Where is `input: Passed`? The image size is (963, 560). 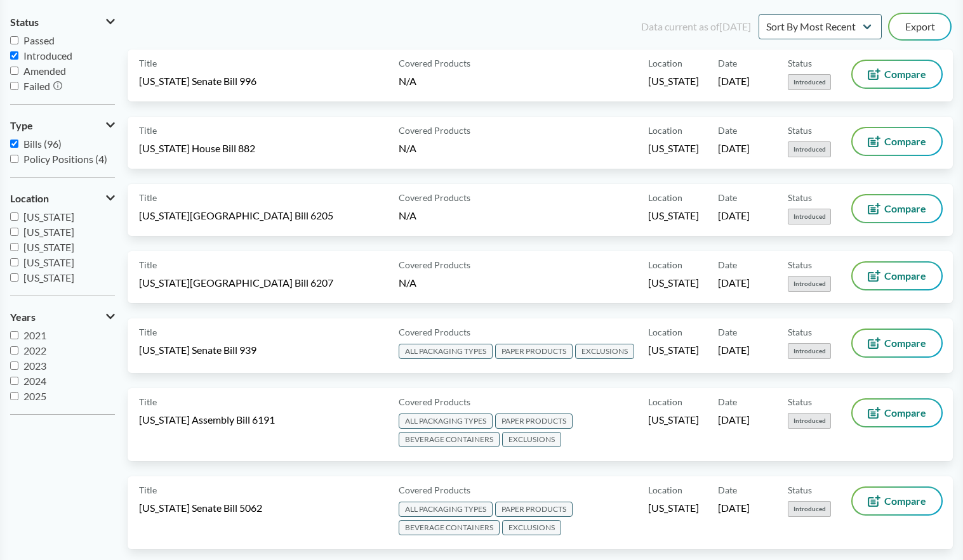 input: Passed is located at coordinates (14, 40).